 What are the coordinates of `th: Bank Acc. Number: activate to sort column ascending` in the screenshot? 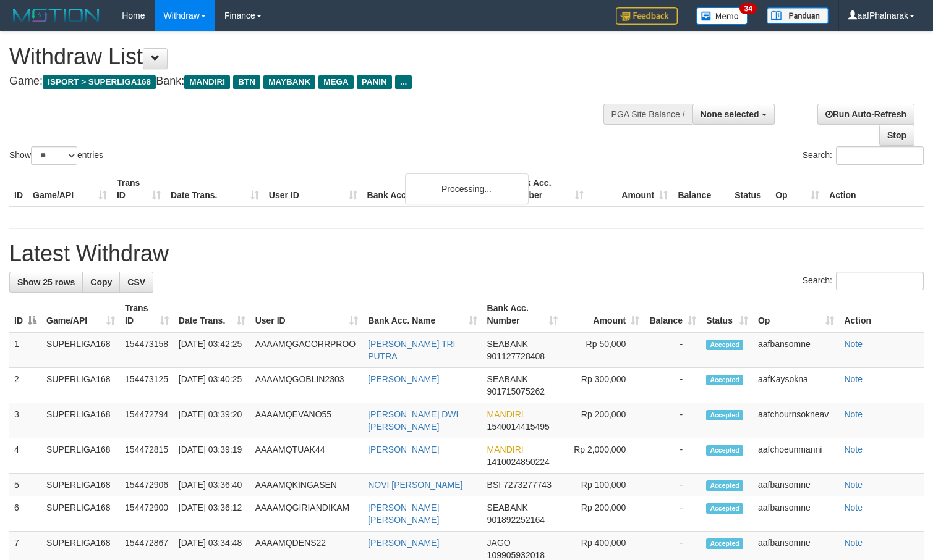 It's located at (522, 314).